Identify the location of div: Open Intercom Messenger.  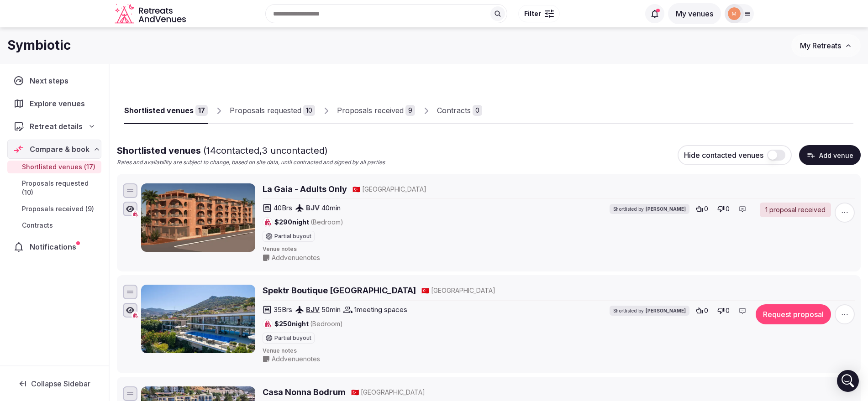
(848, 381).